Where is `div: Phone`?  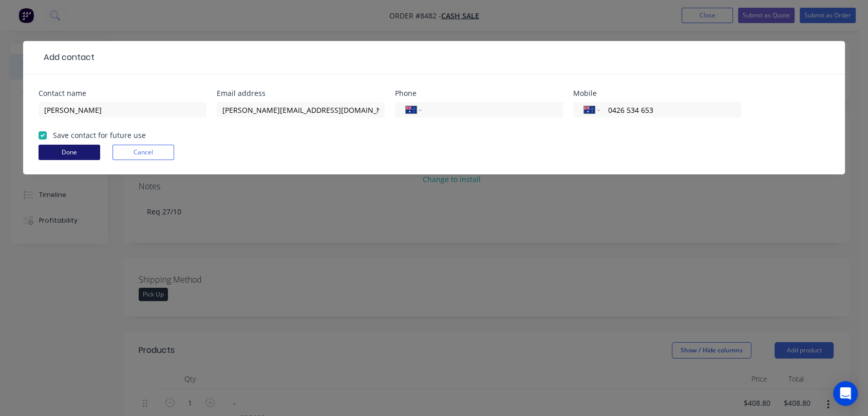
div: Phone is located at coordinates (478, 94).